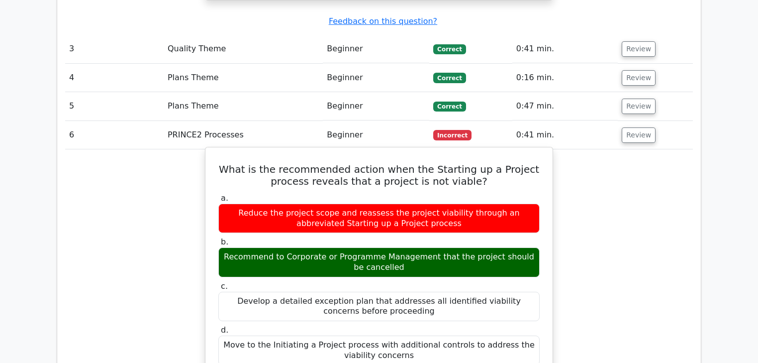  What do you see at coordinates (243, 135) in the screenshot?
I see `td: PRINCE2 Processes` at bounding box center [243, 135].